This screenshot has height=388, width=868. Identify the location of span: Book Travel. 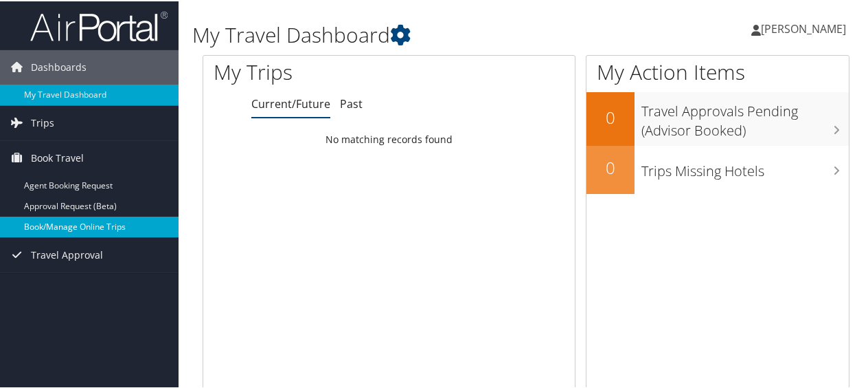
(57, 157).